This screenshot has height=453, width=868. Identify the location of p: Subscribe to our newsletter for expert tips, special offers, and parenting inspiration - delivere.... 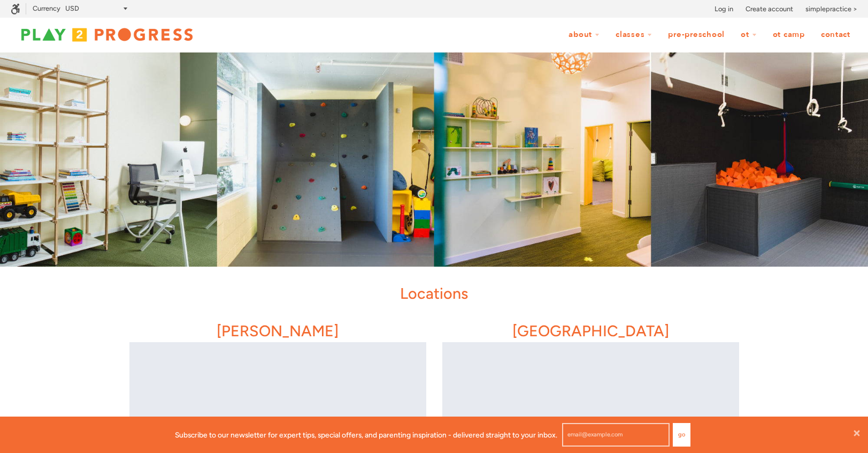
(366, 434).